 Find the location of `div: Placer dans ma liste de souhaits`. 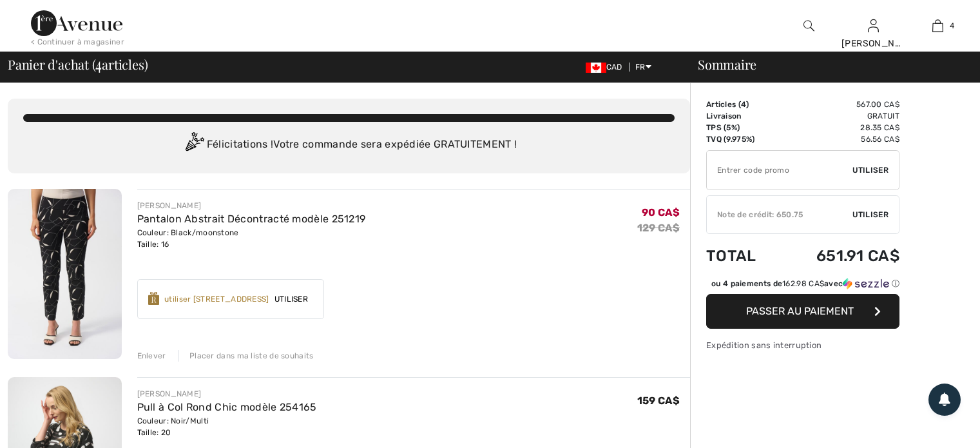

div: Placer dans ma liste de souhaits is located at coordinates (246, 356).